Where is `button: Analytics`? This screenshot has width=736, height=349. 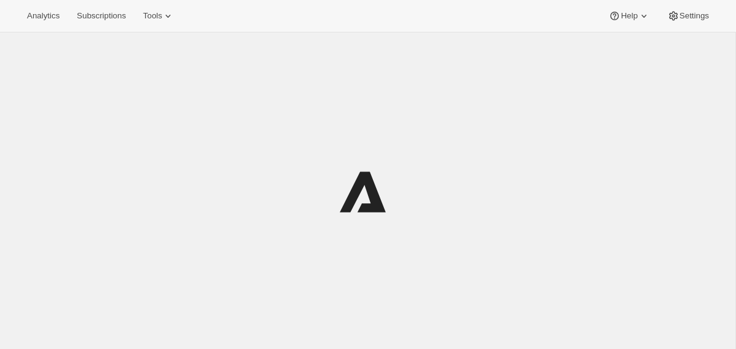
button: Analytics is located at coordinates (43, 16).